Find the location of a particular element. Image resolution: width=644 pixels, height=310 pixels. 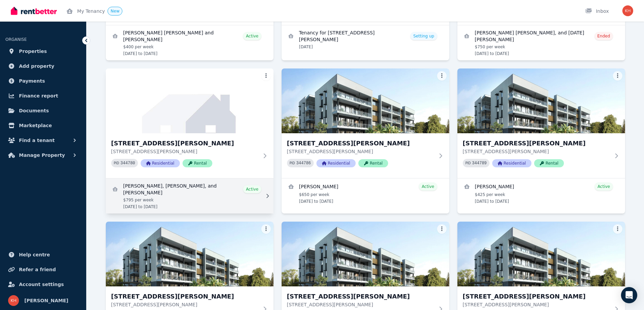

span: Add property is located at coordinates (36, 66).